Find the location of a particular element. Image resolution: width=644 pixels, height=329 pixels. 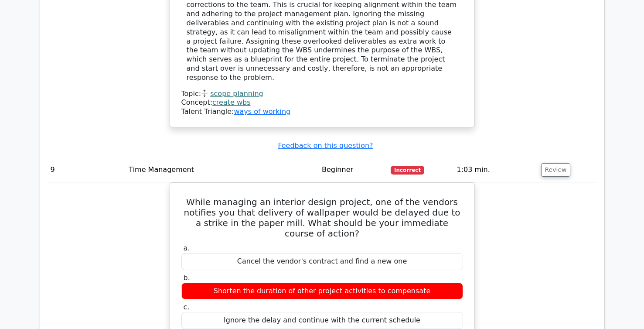

button: Review is located at coordinates (556, 169).